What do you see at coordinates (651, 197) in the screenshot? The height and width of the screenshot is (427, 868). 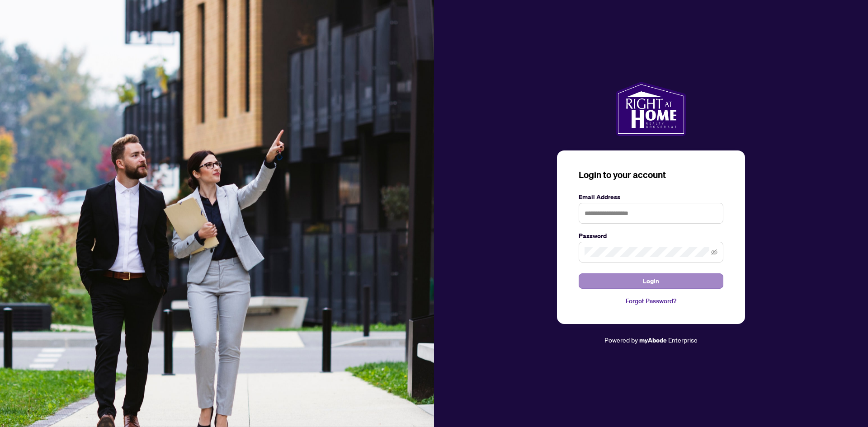 I see `label: Email Address` at bounding box center [651, 197].